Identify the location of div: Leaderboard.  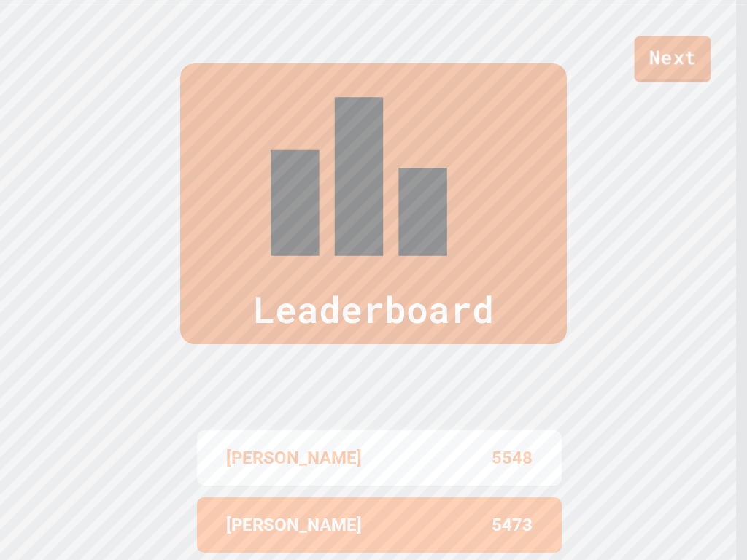
(373, 203).